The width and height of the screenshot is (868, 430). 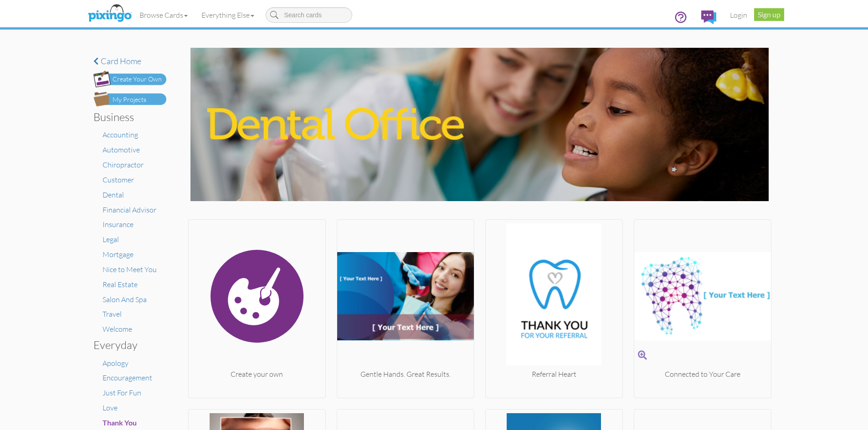 What do you see at coordinates (117, 329) in the screenshot?
I see `a: Welcome` at bounding box center [117, 329].